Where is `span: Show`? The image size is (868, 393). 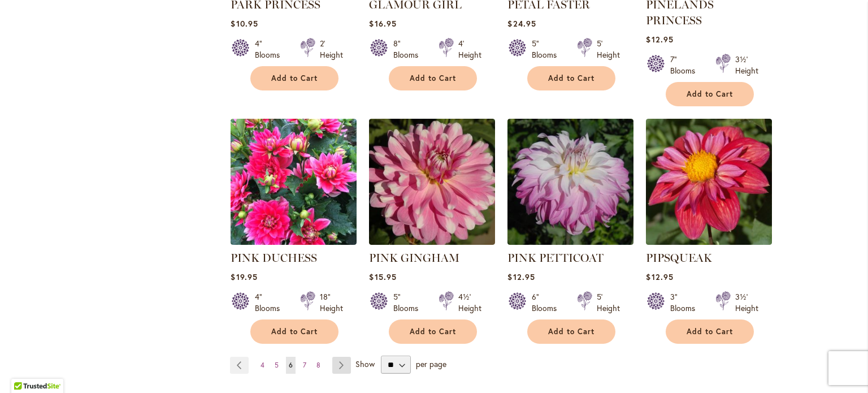 span: Show is located at coordinates (365, 363).